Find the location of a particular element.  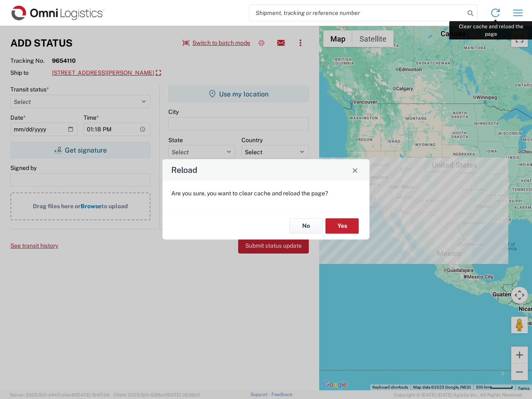

button: No is located at coordinates (306, 225).